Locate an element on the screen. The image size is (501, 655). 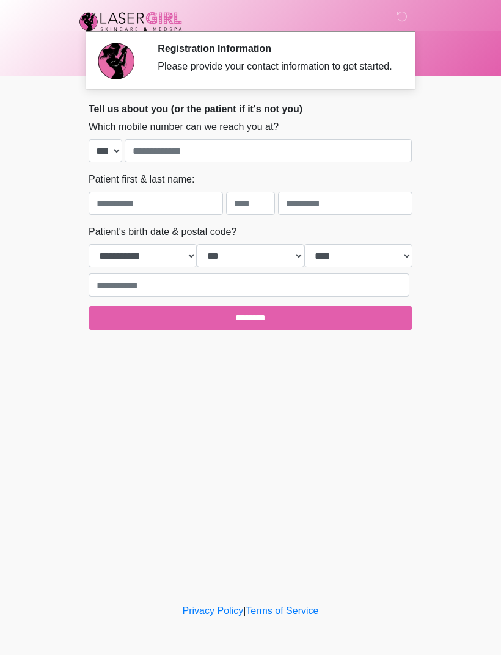
label: Which mobile number can we reach you at? is located at coordinates (183, 127).